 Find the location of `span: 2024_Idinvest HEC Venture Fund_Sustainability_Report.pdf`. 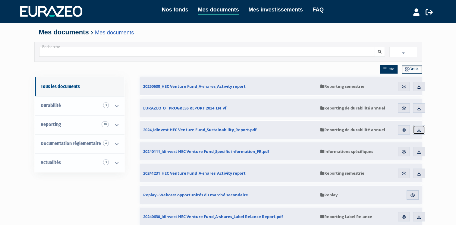

span: 2024_Idinvest HEC Venture Fund_Sustainability_Report.pdf is located at coordinates (200, 130).